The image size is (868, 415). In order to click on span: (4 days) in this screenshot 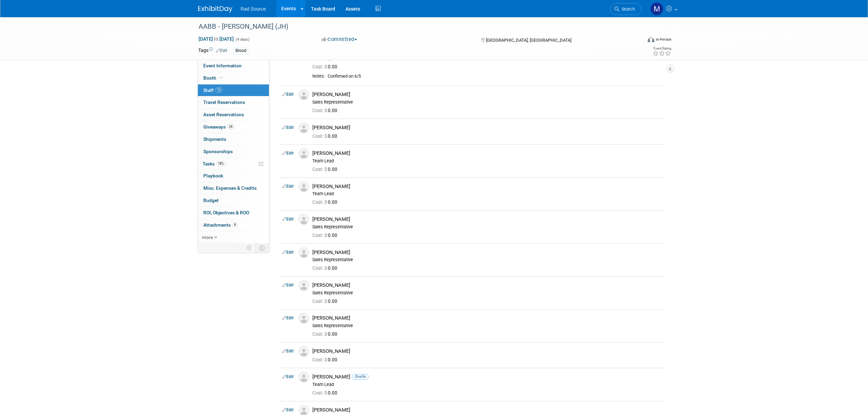, I will do `click(242, 39)`.